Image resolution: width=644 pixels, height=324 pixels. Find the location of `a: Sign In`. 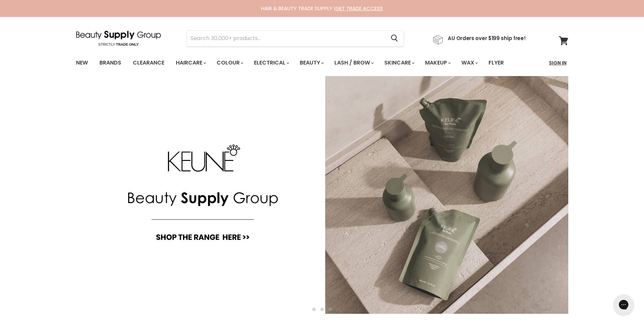

a: Sign In is located at coordinates (558, 63).